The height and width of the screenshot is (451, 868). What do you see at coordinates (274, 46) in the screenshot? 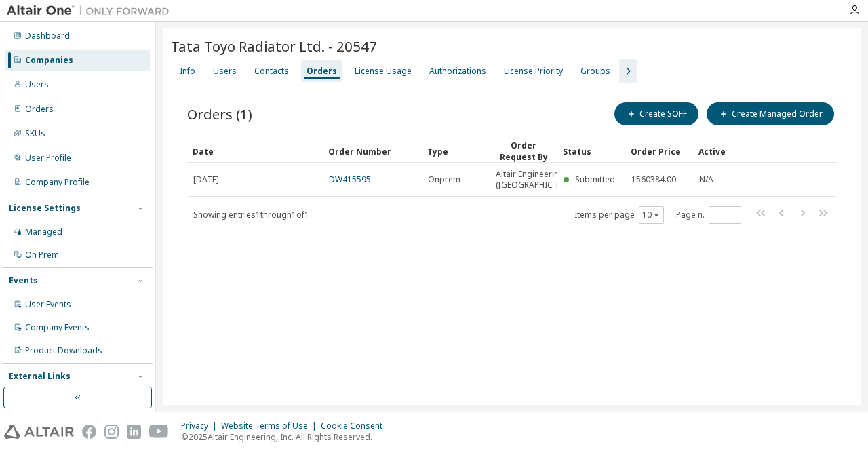
I see `span: Tata Toyo Radiator Ltd. - 20547` at bounding box center [274, 46].